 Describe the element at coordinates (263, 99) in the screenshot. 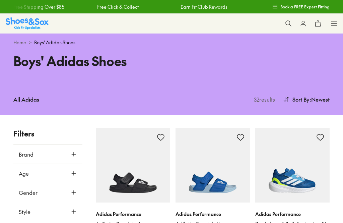

I see `p: 32 results` at that location.